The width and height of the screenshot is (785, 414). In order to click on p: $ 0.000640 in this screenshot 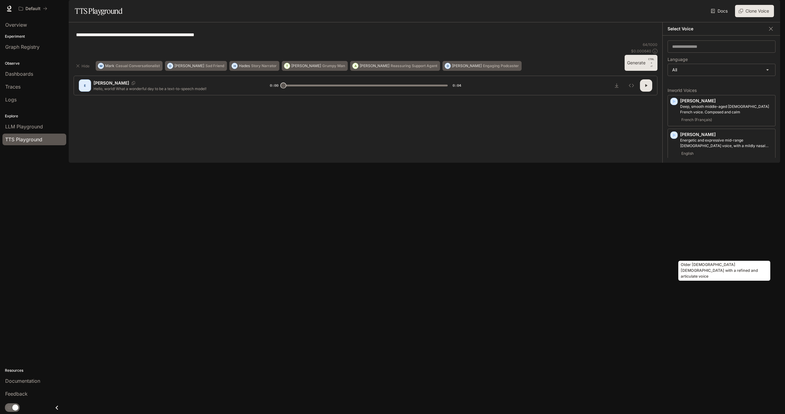, I will do `click(641, 51)`.